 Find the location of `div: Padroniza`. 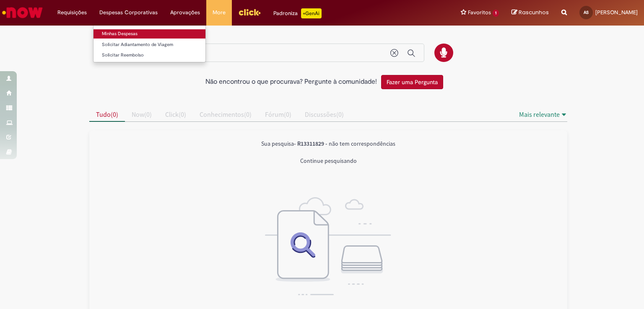

div: Padroniza is located at coordinates (297, 13).